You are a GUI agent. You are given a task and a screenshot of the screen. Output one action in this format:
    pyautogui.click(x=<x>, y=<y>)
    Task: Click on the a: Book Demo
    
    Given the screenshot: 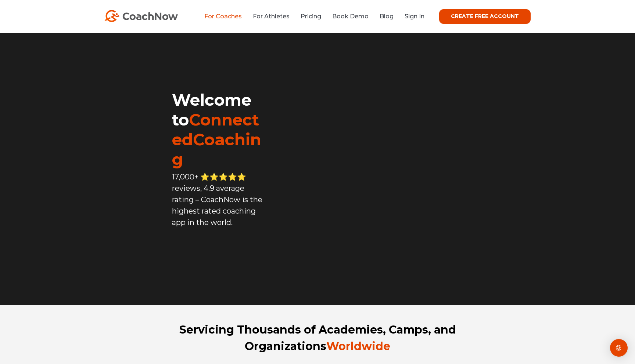 What is the action you would take?
    pyautogui.click(x=350, y=16)
    